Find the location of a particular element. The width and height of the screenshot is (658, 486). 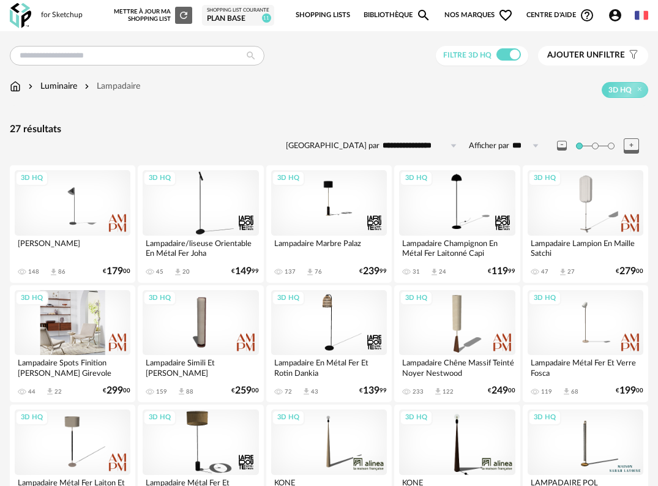

div: 31 is located at coordinates (416, 272).